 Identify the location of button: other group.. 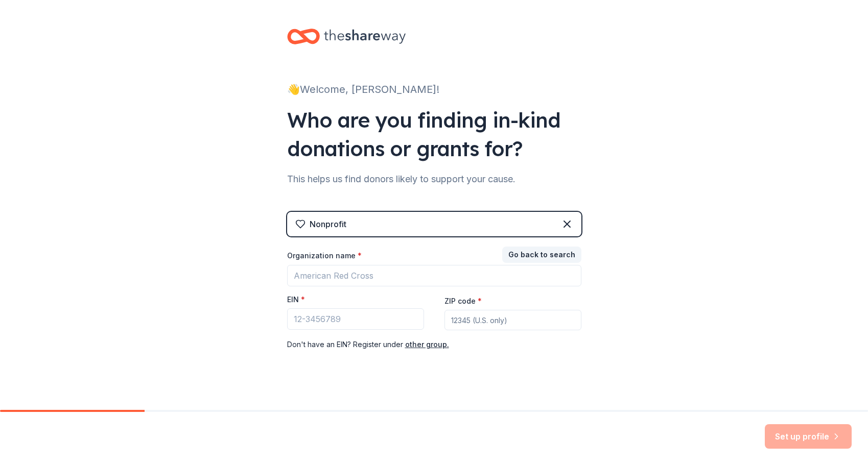
(427, 345).